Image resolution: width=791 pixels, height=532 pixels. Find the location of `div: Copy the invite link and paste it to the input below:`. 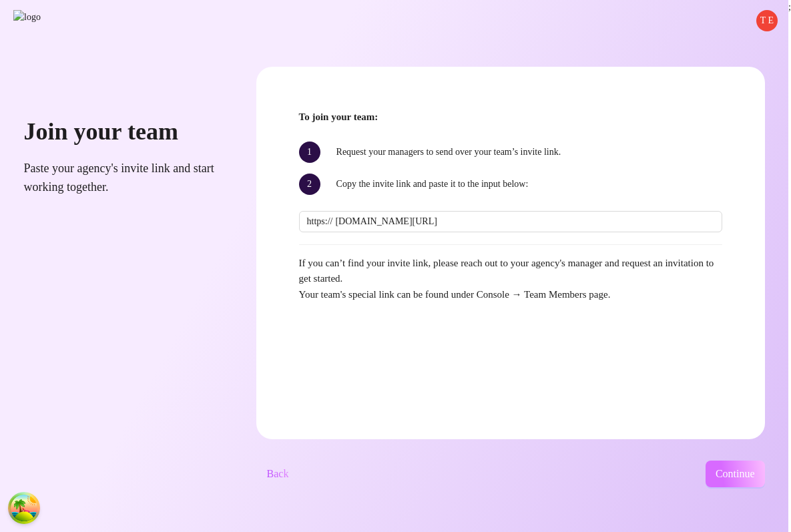

div: Copy the invite link and paste it to the input below: is located at coordinates (511, 184).